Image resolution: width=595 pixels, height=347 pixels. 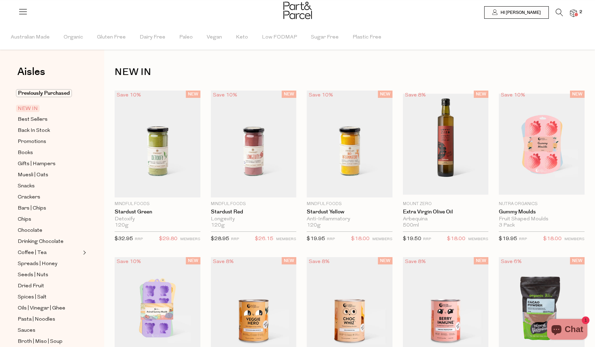 I want to click on span: $32.95, so click(x=124, y=239).